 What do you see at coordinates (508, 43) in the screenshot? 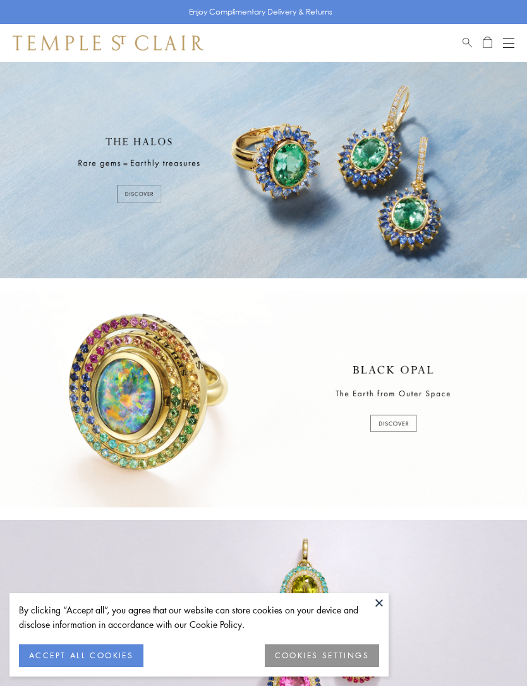
I see `button: Open navigation` at bounding box center [508, 43].